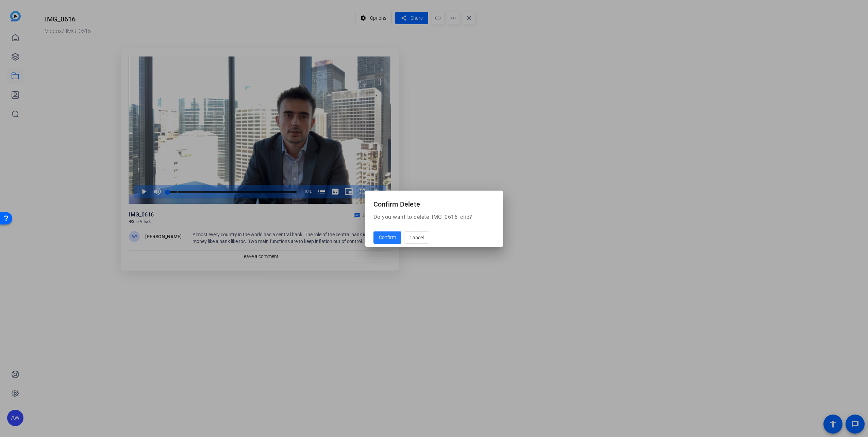 The width and height of the screenshot is (868, 437). Describe the element at coordinates (417, 238) in the screenshot. I see `button: Cancel` at that location.